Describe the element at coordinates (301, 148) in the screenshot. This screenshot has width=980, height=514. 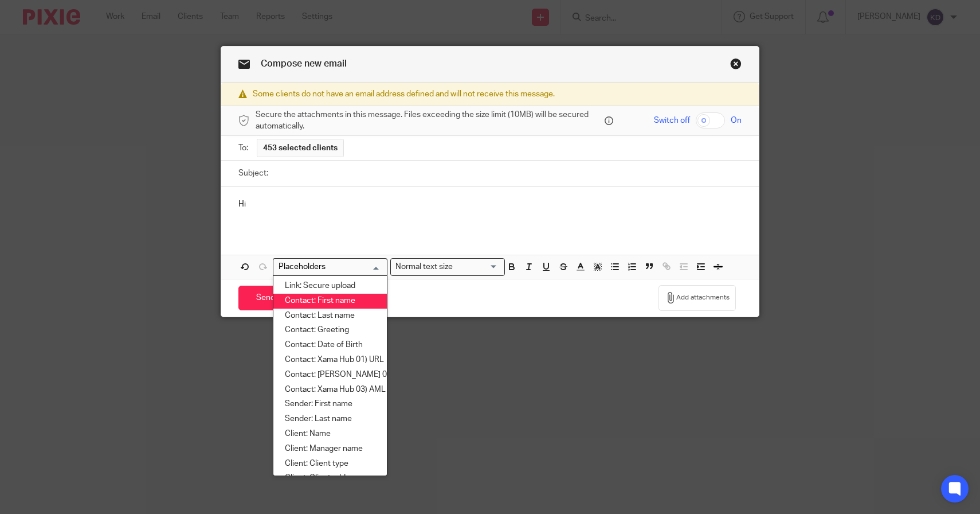
I see `span: 453 selected clients` at that location.